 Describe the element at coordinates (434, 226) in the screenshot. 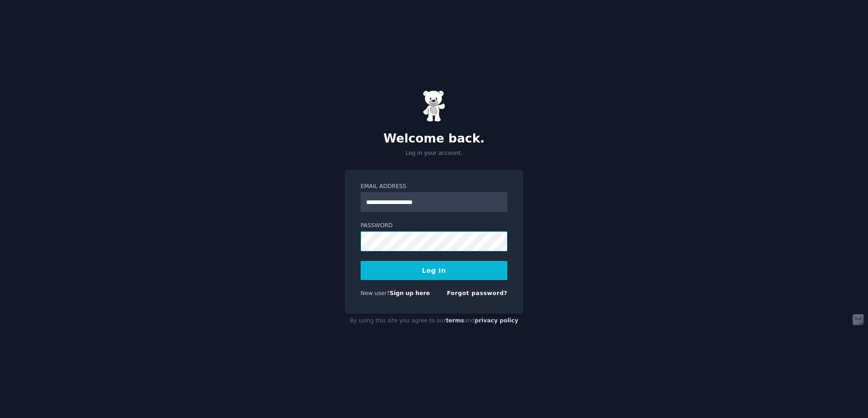

I see `label: Password` at that location.